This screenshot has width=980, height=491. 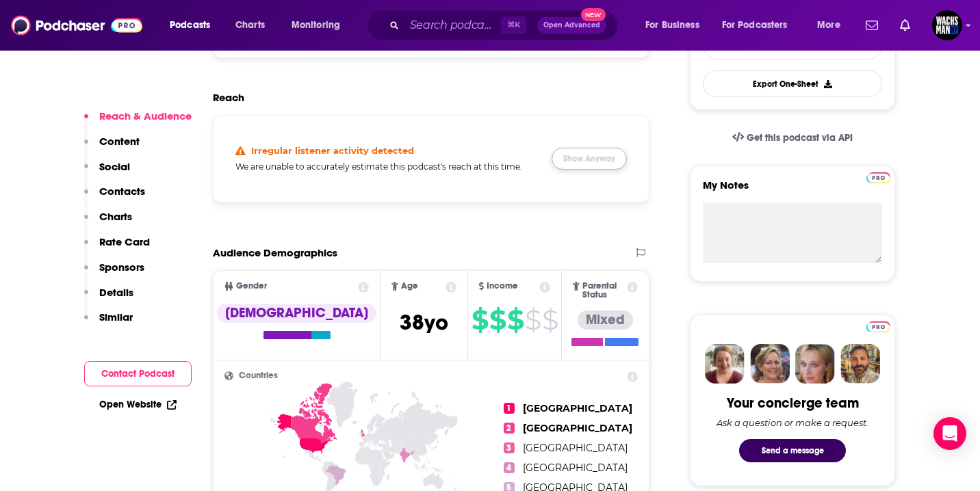 What do you see at coordinates (950, 434) in the screenshot?
I see `div: Open Intercom Messenger` at bounding box center [950, 434].